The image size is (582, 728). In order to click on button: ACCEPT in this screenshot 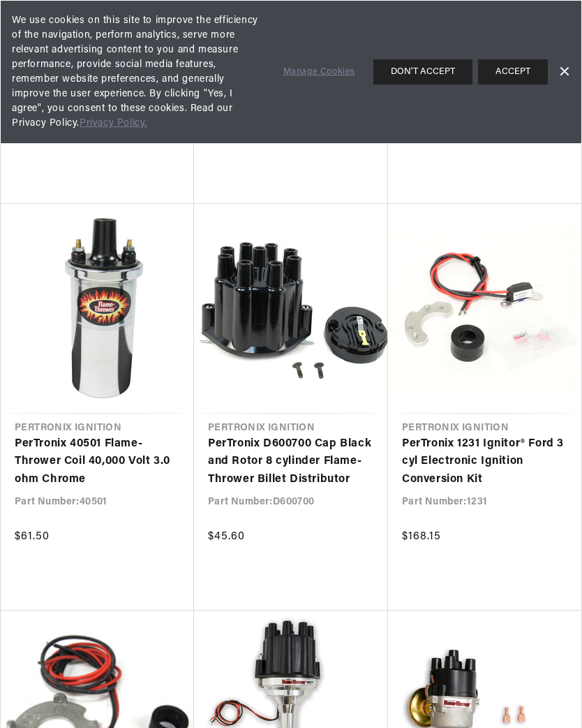, I will do `click(513, 72)`.